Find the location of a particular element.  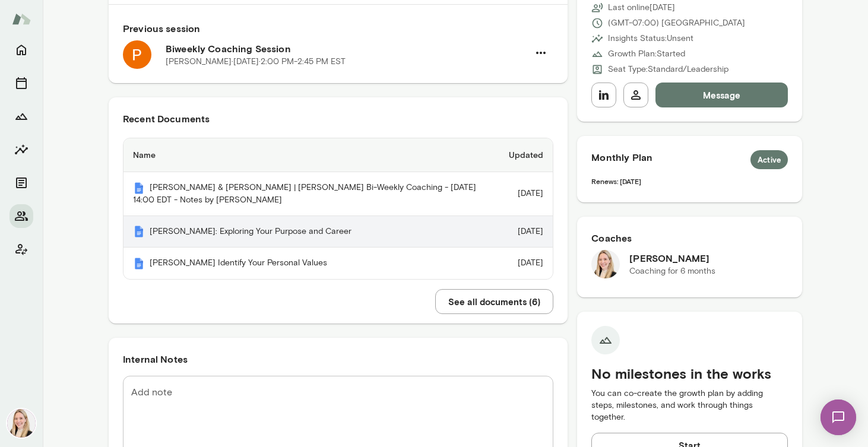

button: Message is located at coordinates (722, 95).